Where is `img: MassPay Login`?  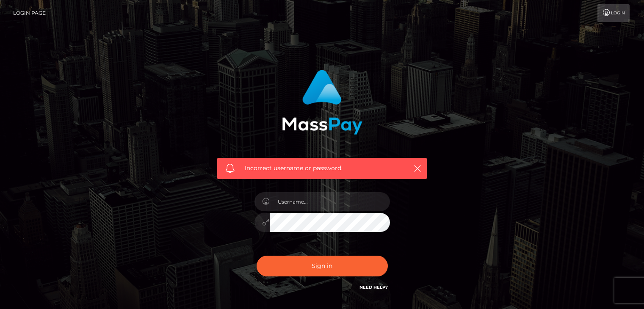
img: MassPay Login is located at coordinates (322, 102).